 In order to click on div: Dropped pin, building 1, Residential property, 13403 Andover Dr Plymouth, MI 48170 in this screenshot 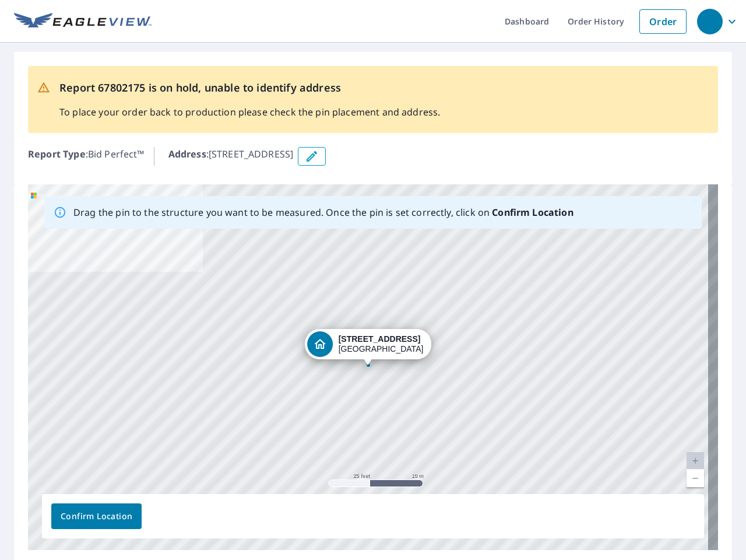, I will do `click(368, 347)`.